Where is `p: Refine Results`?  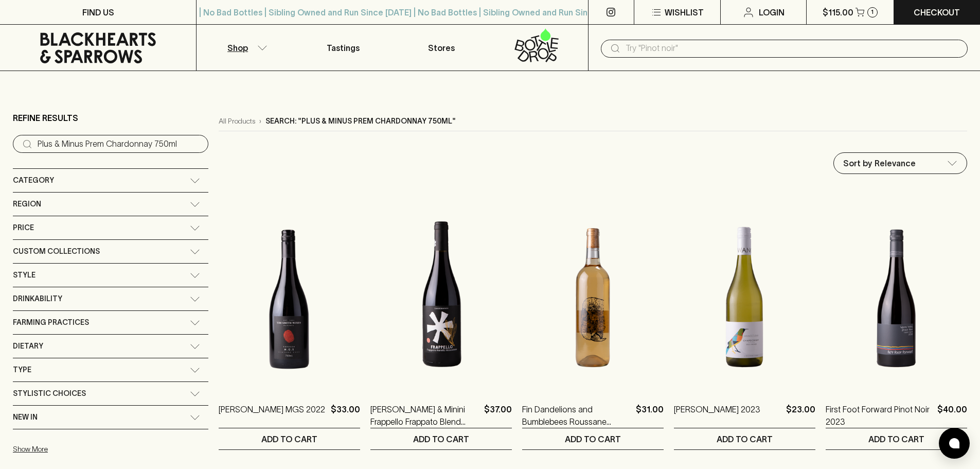
p: Refine Results is located at coordinates (46, 118).